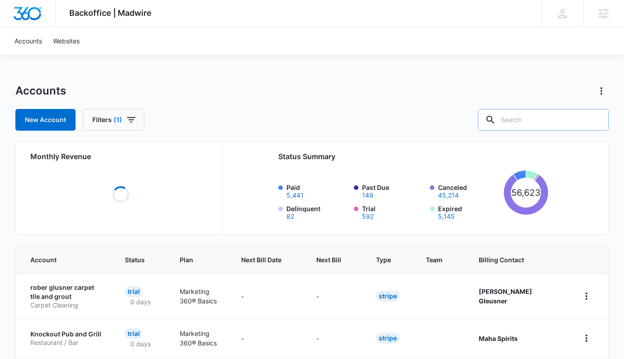 The image size is (624, 359). I want to click on button: Canceled, so click(448, 195).